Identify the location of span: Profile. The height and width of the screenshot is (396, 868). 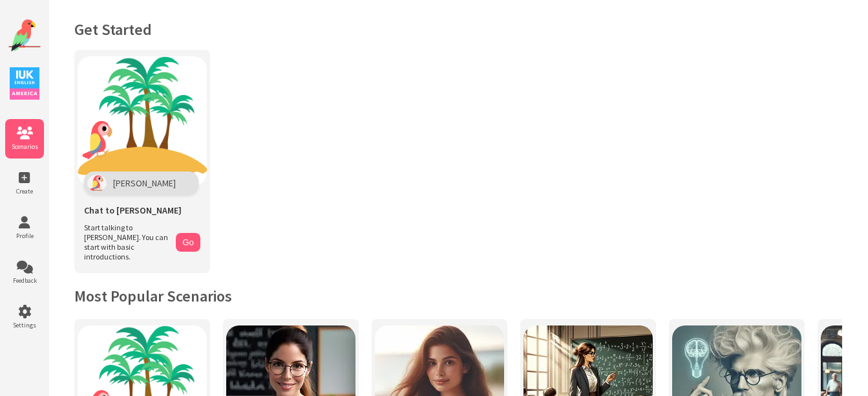
(24, 235).